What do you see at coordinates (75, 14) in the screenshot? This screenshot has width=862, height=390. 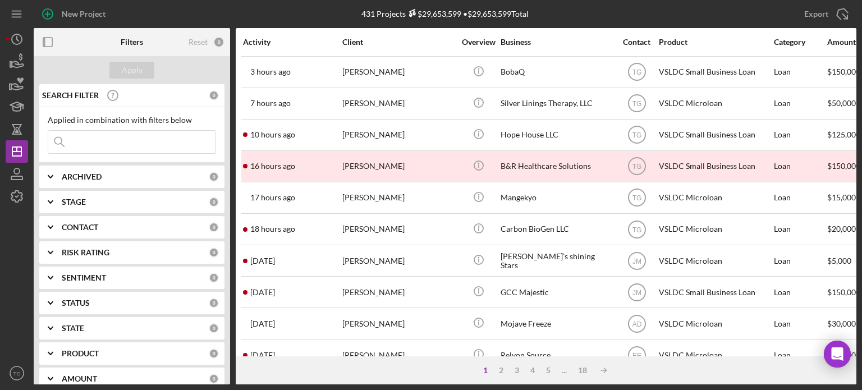 I see `button: New Project` at bounding box center [75, 14].